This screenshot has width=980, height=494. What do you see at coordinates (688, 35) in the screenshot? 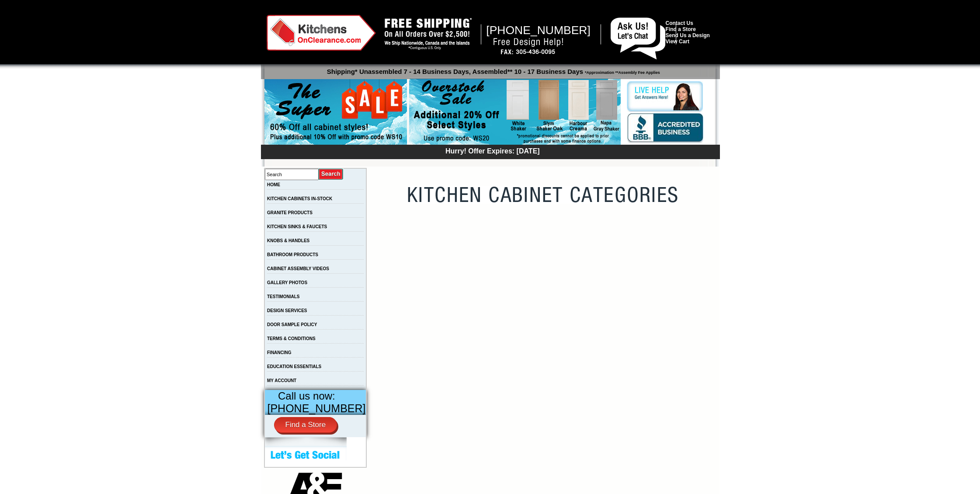
I see `a: Send Us a Design` at bounding box center [688, 35].